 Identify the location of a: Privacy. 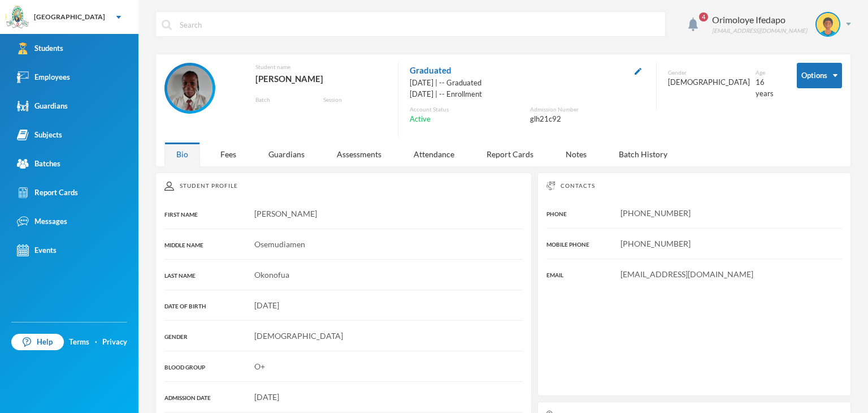
(115, 342).